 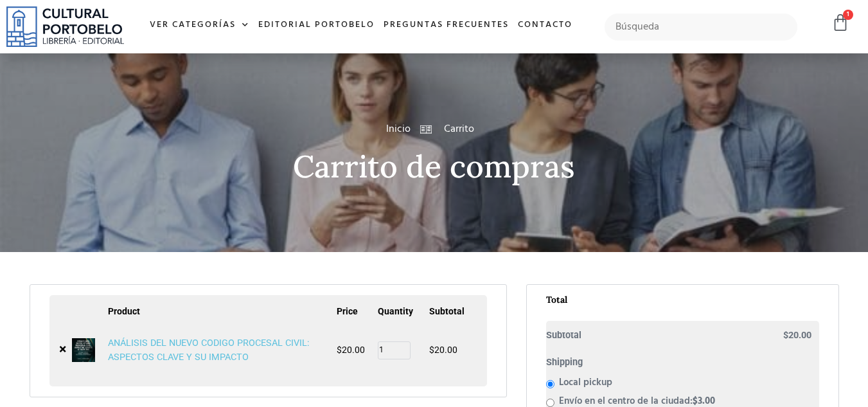 I want to click on span: Carrito, so click(x=458, y=129).